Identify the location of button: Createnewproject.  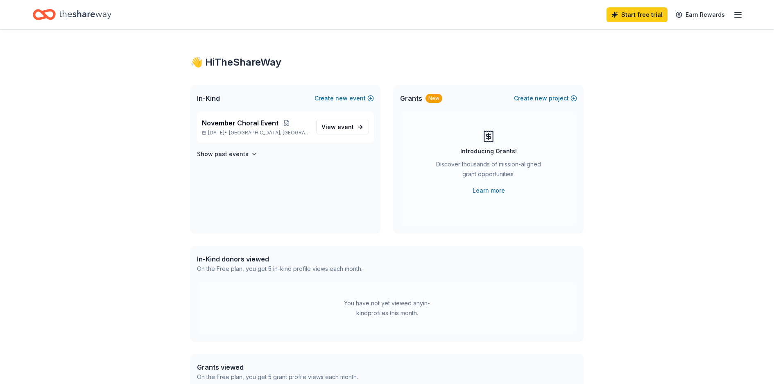
(545, 98).